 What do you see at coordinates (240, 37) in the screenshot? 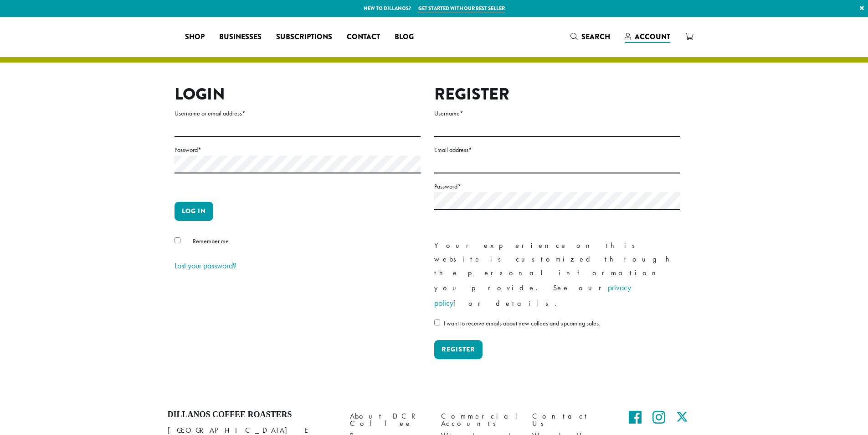
I see `span: Businesses` at bounding box center [240, 37].